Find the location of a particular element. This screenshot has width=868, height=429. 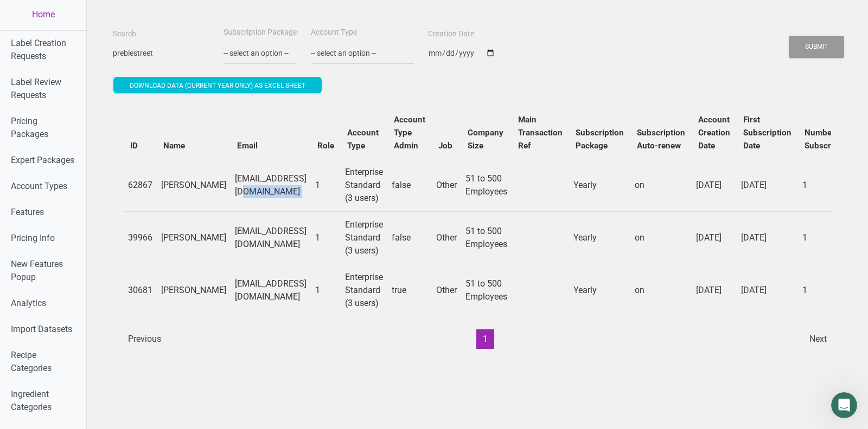

b: Name is located at coordinates (174, 146).